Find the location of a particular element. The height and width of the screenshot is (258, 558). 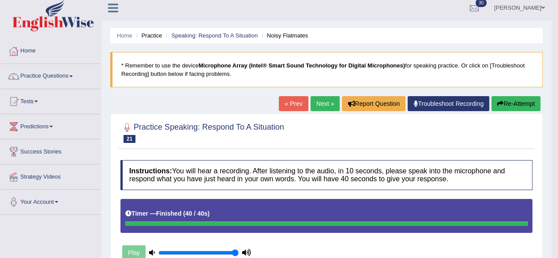

b: Instructions: is located at coordinates (150, 171).